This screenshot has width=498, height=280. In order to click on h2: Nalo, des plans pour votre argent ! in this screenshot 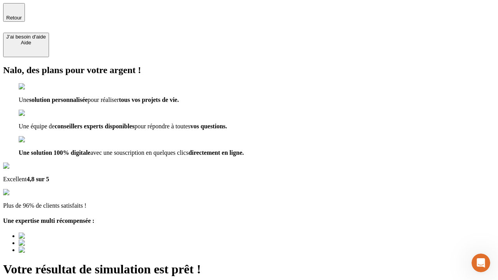, I will do `click(249, 70)`.